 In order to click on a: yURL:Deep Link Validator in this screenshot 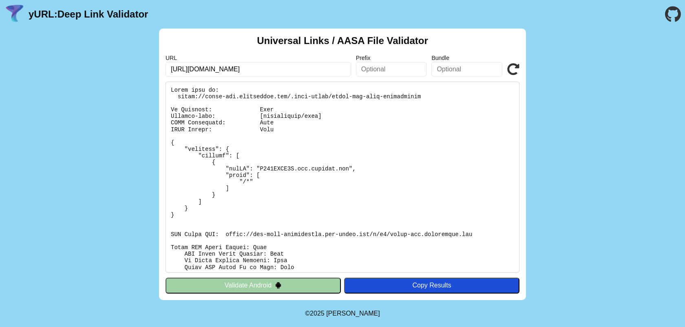, I will do `click(88, 14)`.